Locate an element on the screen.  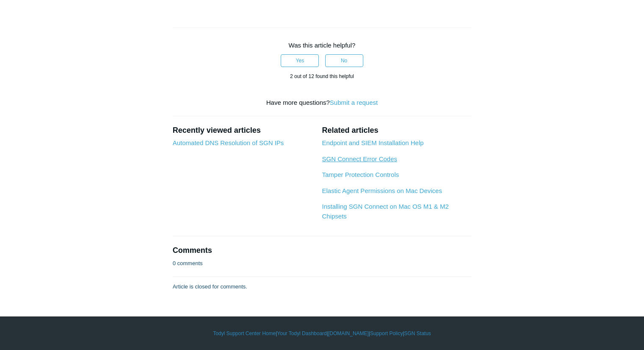
h2: Comments is located at coordinates (322, 250).